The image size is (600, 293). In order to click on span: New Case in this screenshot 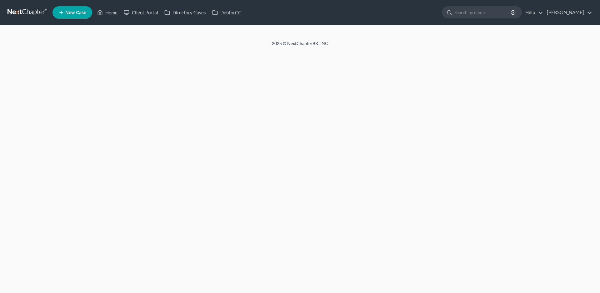, I will do `click(76, 13)`.